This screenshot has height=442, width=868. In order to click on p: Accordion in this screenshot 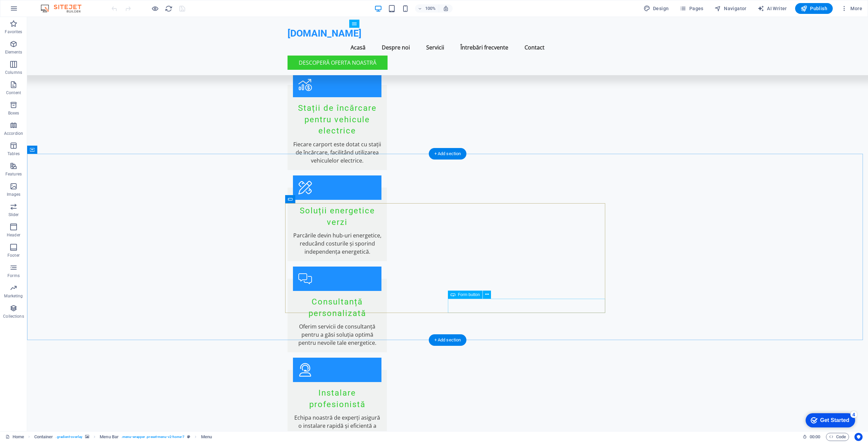, I will do `click(13, 133)`.